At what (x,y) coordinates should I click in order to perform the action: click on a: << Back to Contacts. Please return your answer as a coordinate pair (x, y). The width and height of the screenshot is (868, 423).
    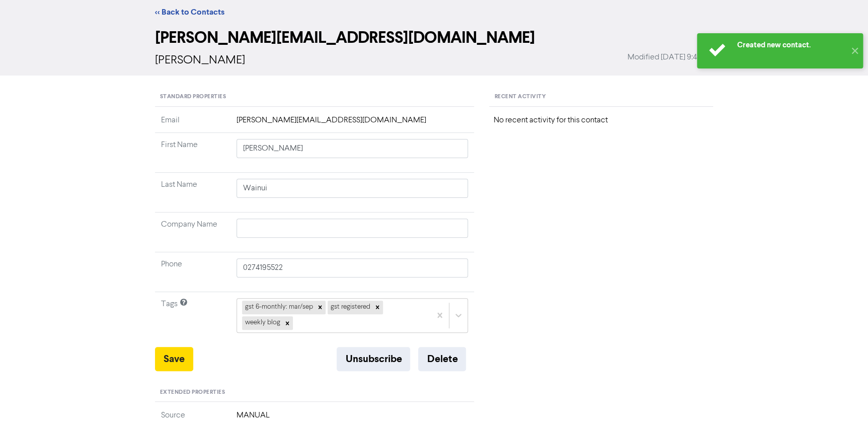
    Looking at the image, I should click on (190, 12).